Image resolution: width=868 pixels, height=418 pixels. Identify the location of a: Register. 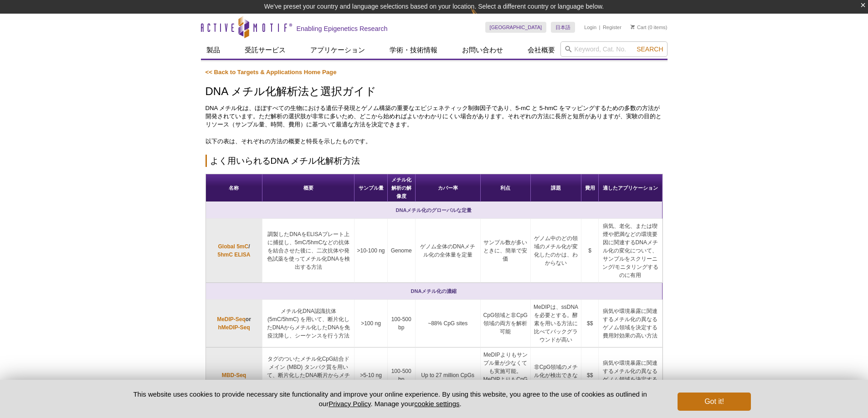
(612, 27).